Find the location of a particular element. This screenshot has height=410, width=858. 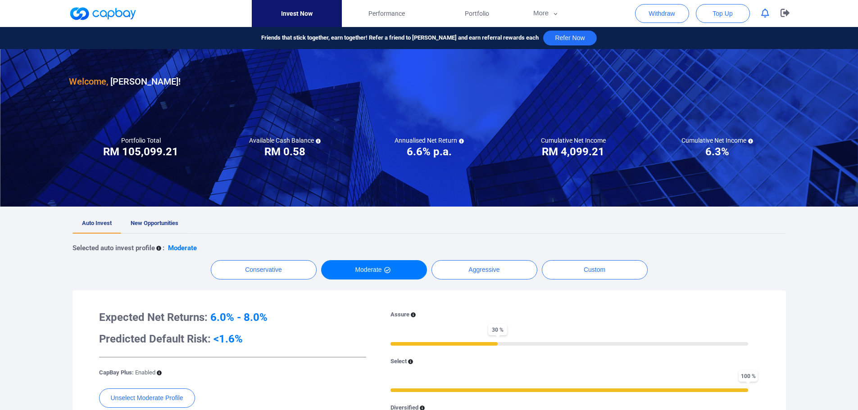

span: Performance is located at coordinates (386, 14).